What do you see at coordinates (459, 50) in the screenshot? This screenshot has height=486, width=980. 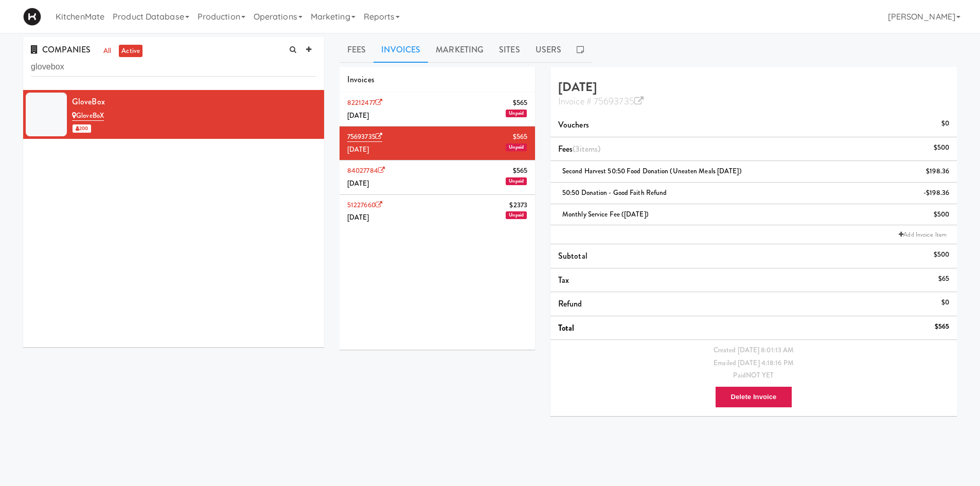 I see `a: Marketing` at bounding box center [459, 50].